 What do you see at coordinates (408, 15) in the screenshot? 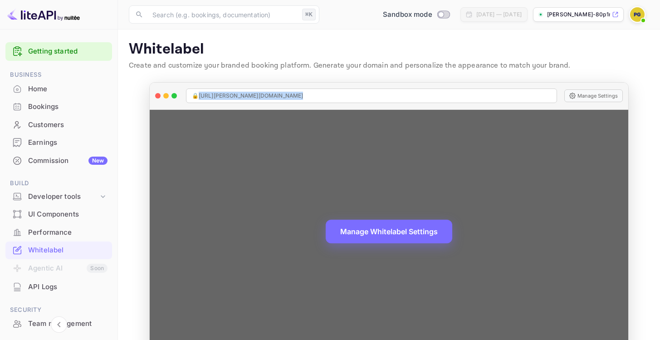
I see `span: Sandbox mode` at bounding box center [408, 15].